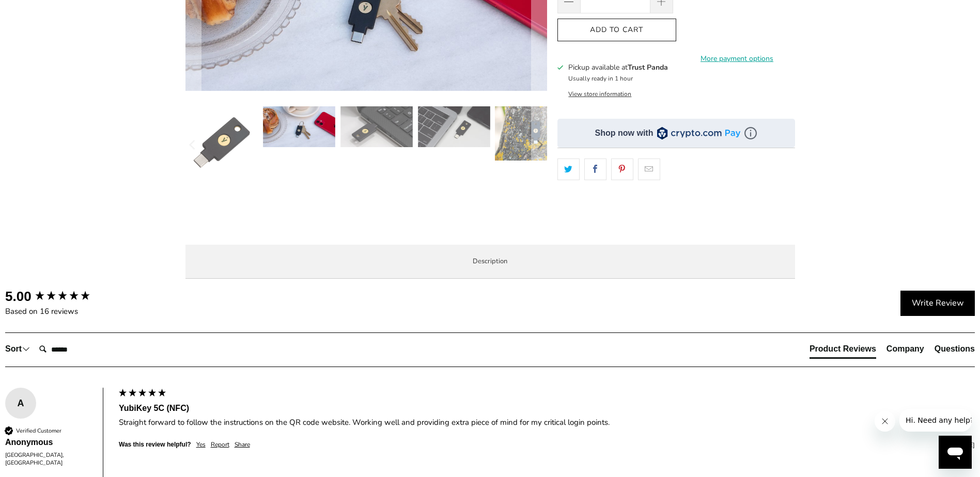 The height and width of the screenshot is (477, 980). What do you see at coordinates (539, 145) in the screenshot?
I see `button: Next` at bounding box center [539, 145].